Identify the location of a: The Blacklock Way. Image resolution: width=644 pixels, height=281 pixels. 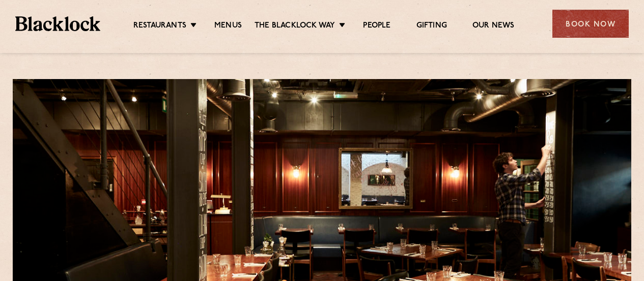
(295, 26).